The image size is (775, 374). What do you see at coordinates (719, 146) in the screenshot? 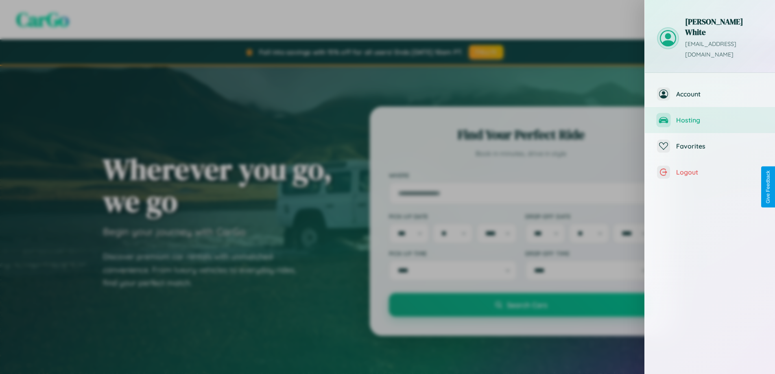
I see `span: Favorites` at bounding box center [719, 146].